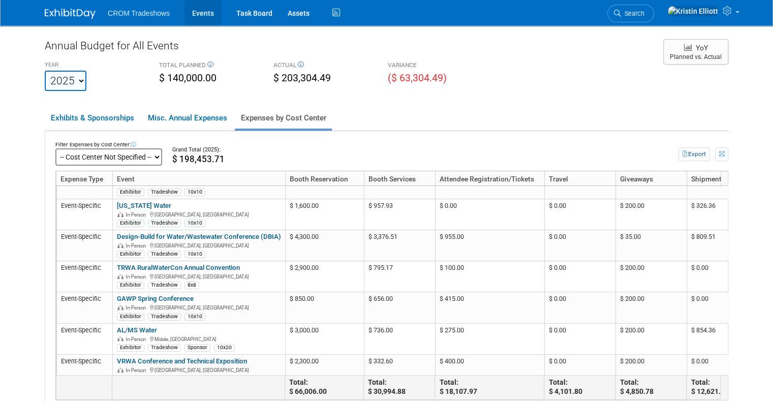 The height and width of the screenshot is (402, 773). Describe the element at coordinates (490, 178) in the screenshot. I see `th: Attendee Registration/Tickets` at that location.